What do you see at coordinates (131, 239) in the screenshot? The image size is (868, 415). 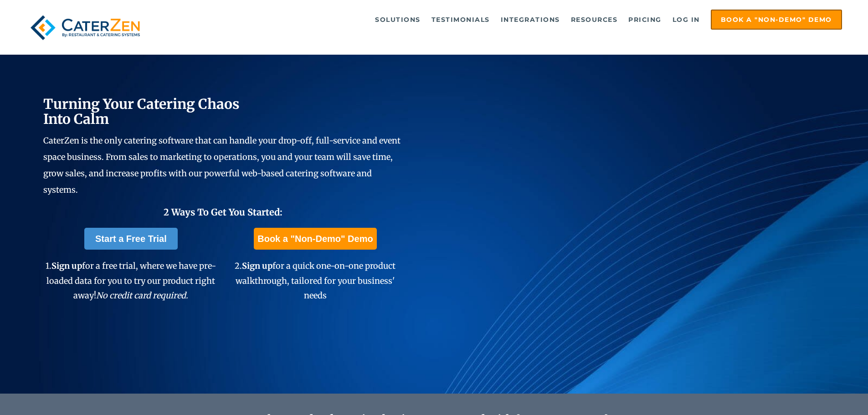 I see `a: Start a Free Trial` at bounding box center [131, 239].